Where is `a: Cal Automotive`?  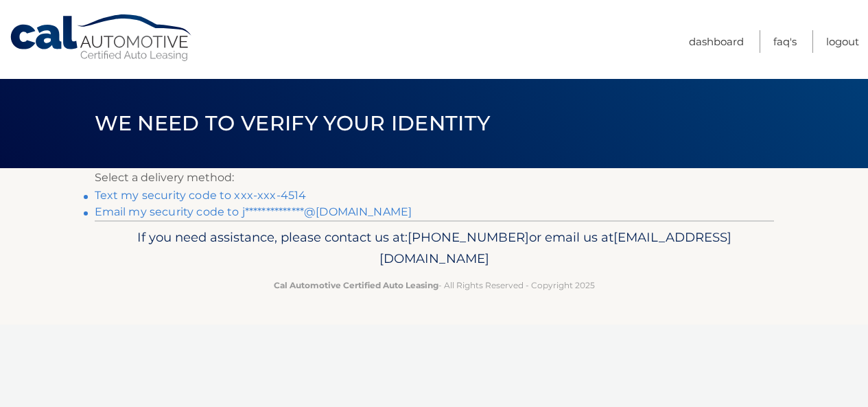
a: Cal Automotive is located at coordinates (101, 38).